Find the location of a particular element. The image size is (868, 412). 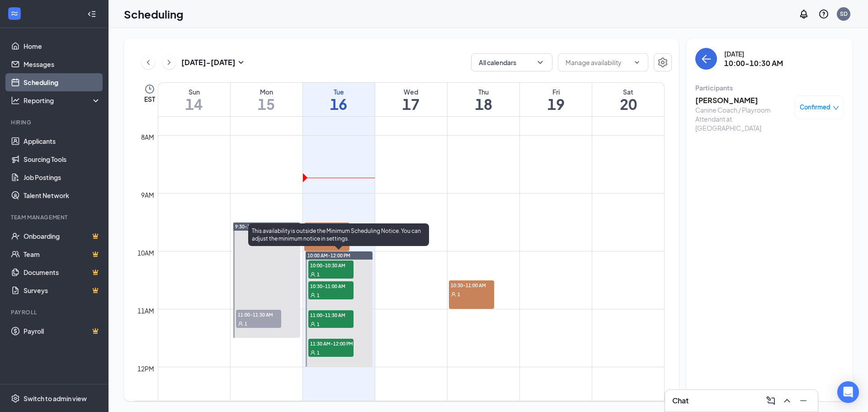

button: Settings is located at coordinates (663, 62).